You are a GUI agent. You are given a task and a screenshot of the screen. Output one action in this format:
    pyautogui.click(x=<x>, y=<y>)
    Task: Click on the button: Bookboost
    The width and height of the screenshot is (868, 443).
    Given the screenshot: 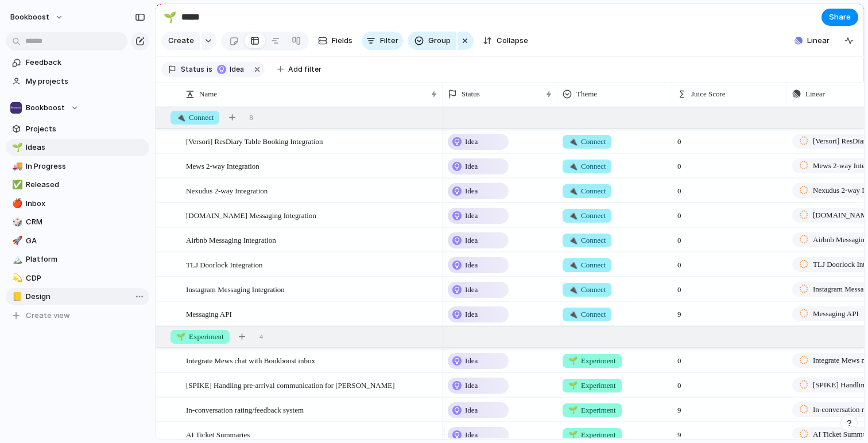 What is the action you would take?
    pyautogui.click(x=78, y=108)
    